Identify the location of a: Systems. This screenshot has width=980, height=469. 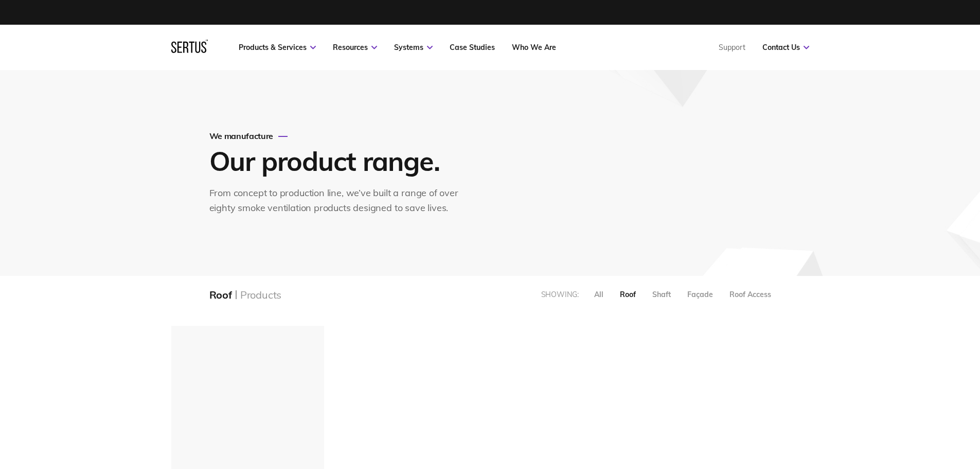
(413, 48).